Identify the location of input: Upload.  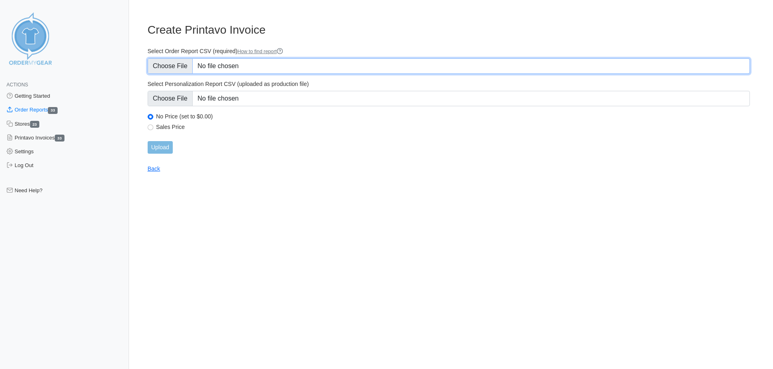
(160, 147).